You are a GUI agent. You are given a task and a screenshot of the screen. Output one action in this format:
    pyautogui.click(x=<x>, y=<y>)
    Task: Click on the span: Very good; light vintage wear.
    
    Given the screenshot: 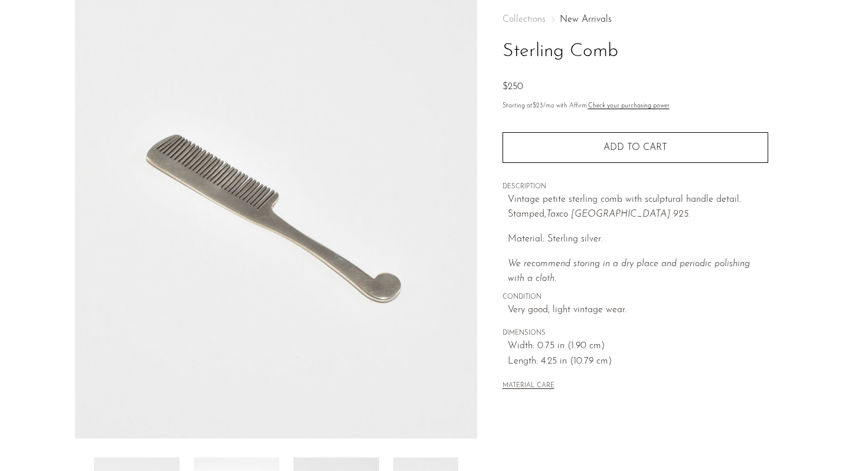 What is the action you would take?
    pyautogui.click(x=638, y=311)
    